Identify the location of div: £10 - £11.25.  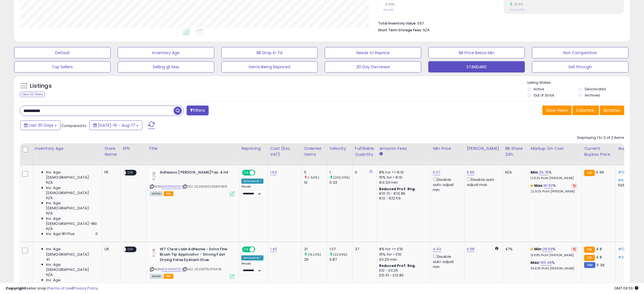
(402, 271).